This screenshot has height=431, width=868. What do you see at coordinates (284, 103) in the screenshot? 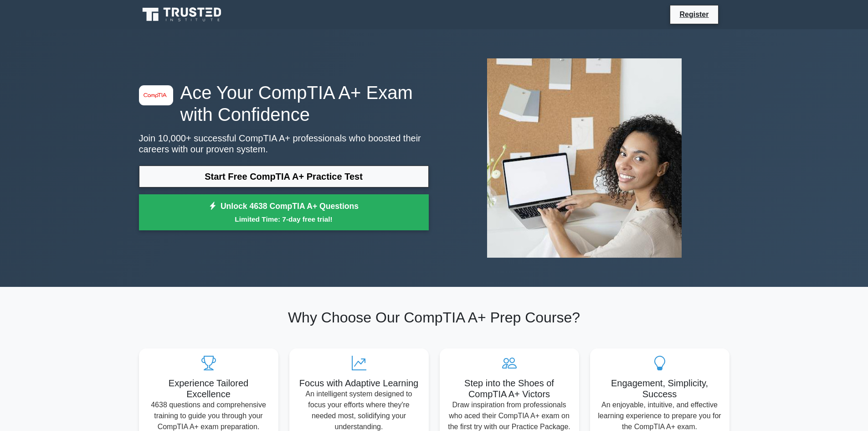
I see `h1: Ace Your CompTIA A+ Exam with Confidence` at bounding box center [284, 103].